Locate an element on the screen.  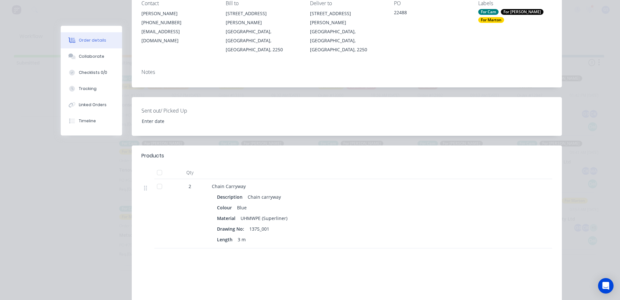
div: Labels is located at coordinates (515, 3).